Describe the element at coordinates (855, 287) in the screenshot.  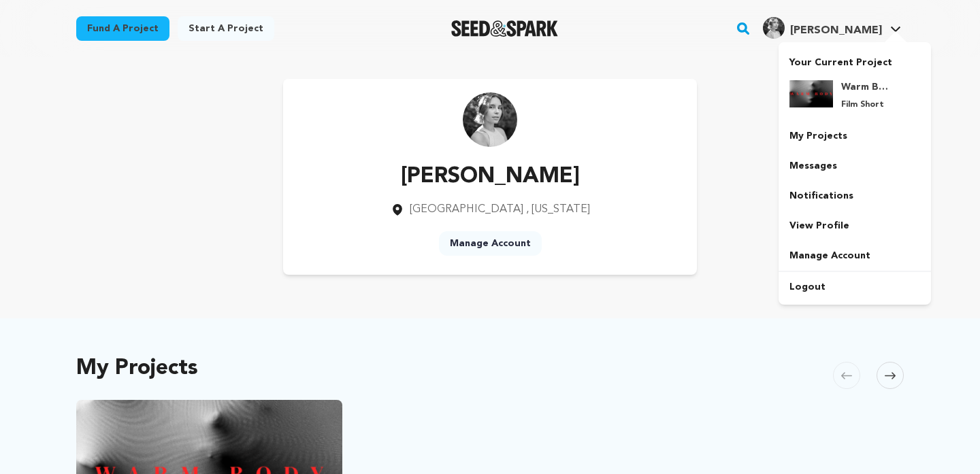
I see `a: Logout` at that location.